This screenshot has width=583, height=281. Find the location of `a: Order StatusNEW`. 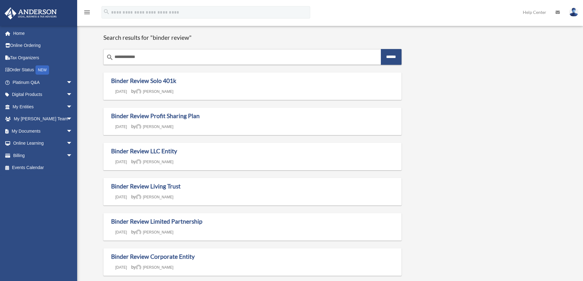

a: Order StatusNEW is located at coordinates (43, 70).